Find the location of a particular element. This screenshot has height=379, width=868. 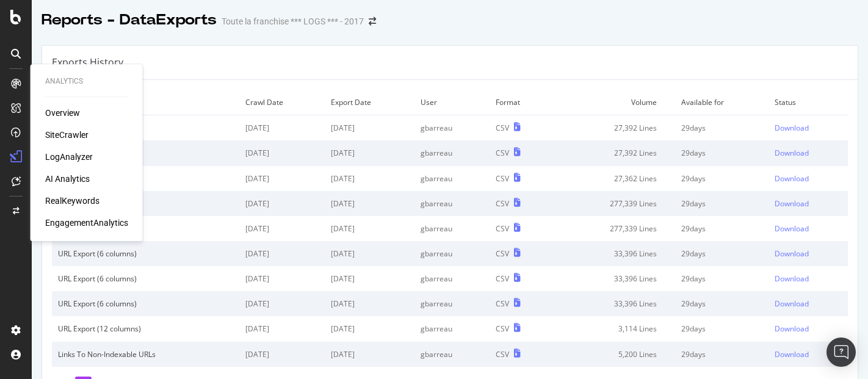

td: Export Date is located at coordinates (369, 102).